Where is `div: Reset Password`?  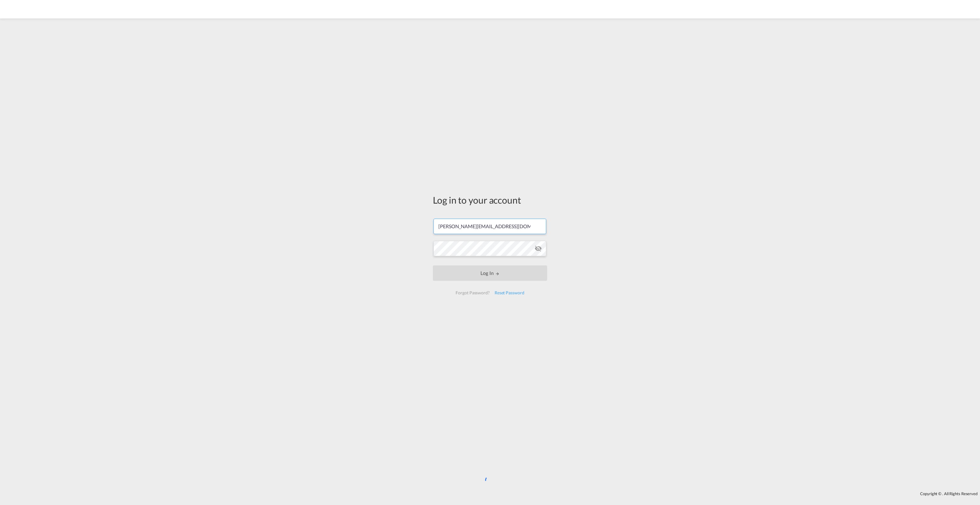
div: Reset Password is located at coordinates (510, 293).